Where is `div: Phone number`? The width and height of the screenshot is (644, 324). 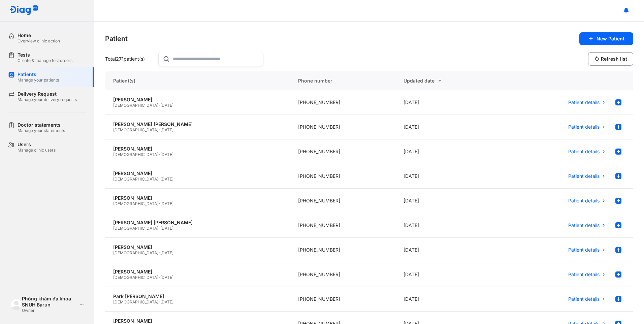
div: Phone number is located at coordinates (343, 81).